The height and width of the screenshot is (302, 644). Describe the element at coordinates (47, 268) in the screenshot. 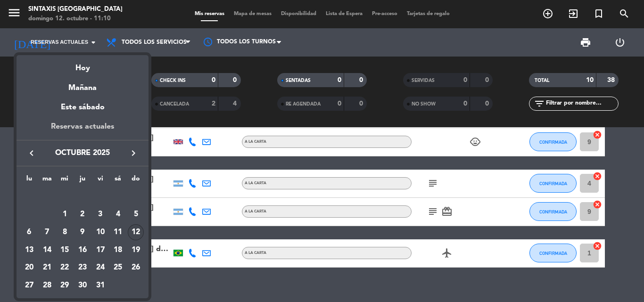

I see `div: 21` at that location.